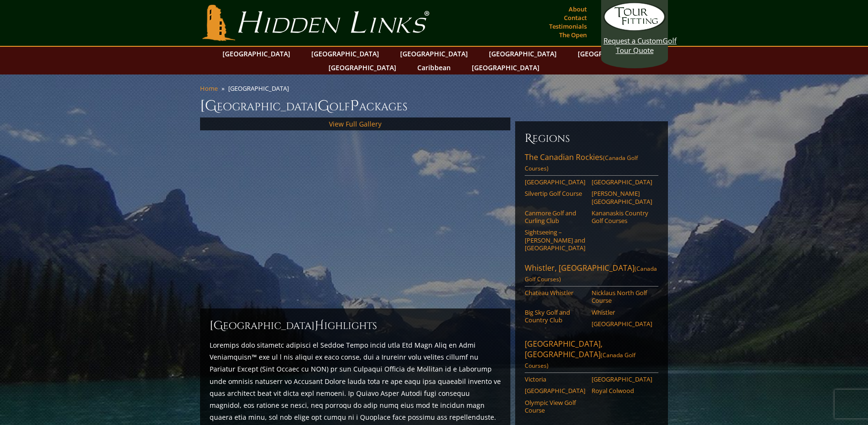  What do you see at coordinates (621, 297) in the screenshot?
I see `a: Nicklaus North Golf Course` at bounding box center [621, 297].